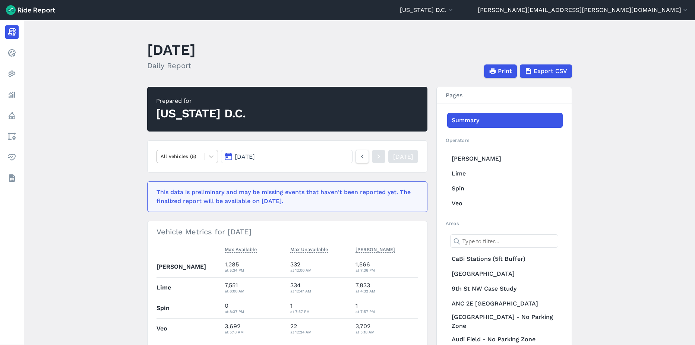 The height and width of the screenshot is (345, 695). I want to click on a: Veo, so click(505, 204).